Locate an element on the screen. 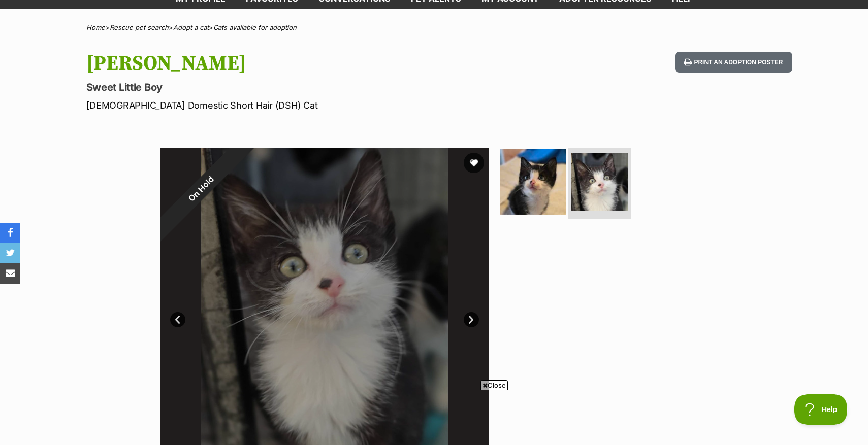  a: Cats available for adoption is located at coordinates (255, 28).